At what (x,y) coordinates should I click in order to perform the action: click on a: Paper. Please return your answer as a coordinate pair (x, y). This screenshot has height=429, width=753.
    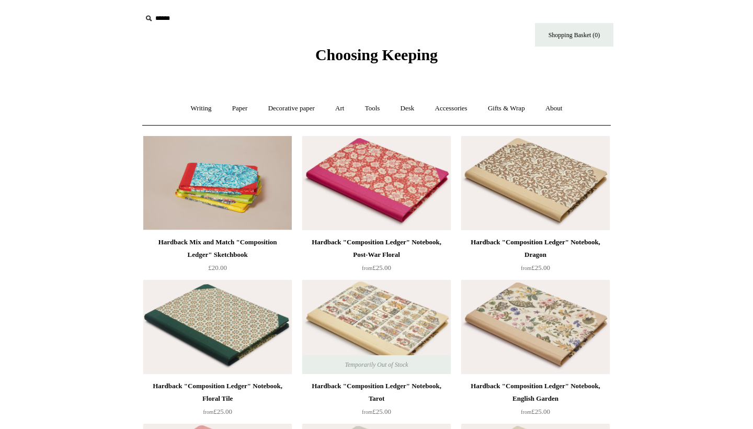
    Looking at the image, I should click on (240, 108).